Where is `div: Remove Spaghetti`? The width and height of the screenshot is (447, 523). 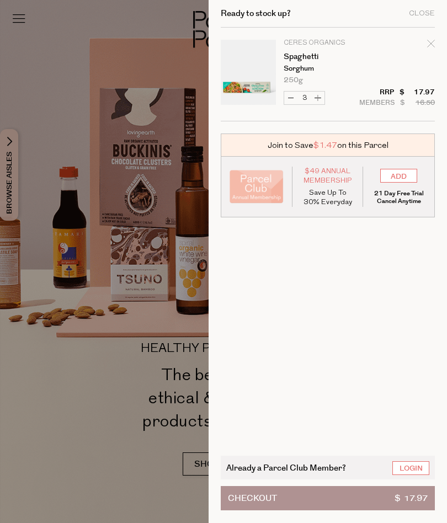 div: Remove Spaghetti is located at coordinates (431, 45).